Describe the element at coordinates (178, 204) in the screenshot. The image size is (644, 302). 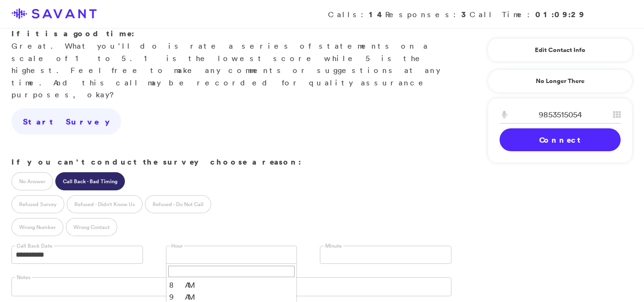
I see `label: Refused - Do Not Call` at that location.